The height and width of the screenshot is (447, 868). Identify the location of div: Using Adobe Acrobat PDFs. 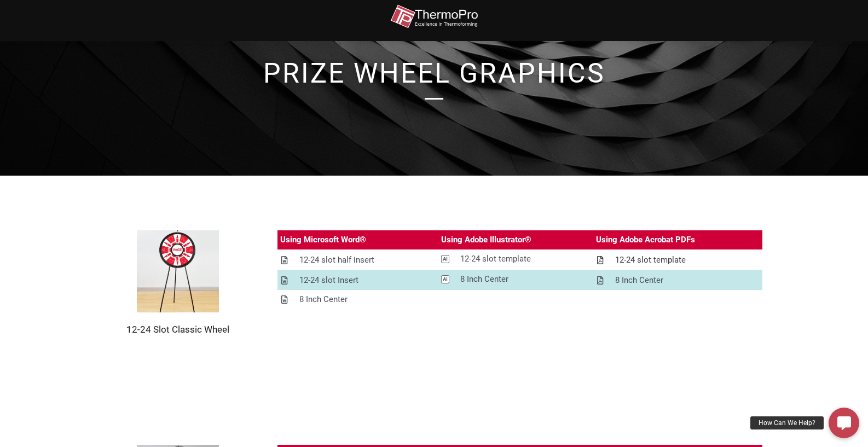
(646, 240).